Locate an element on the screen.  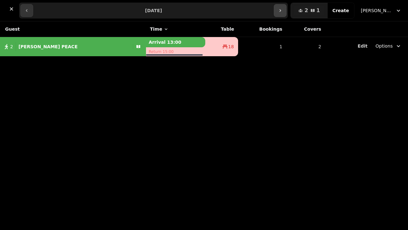
button: Edit is located at coordinates (362, 46).